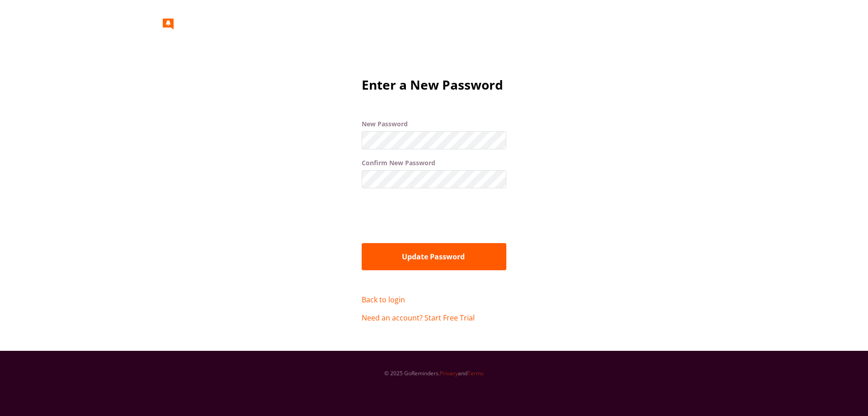 Image resolution: width=868 pixels, height=416 pixels. Describe the element at coordinates (418, 318) in the screenshot. I see `a: Need an account? Start Free Trial` at that location.